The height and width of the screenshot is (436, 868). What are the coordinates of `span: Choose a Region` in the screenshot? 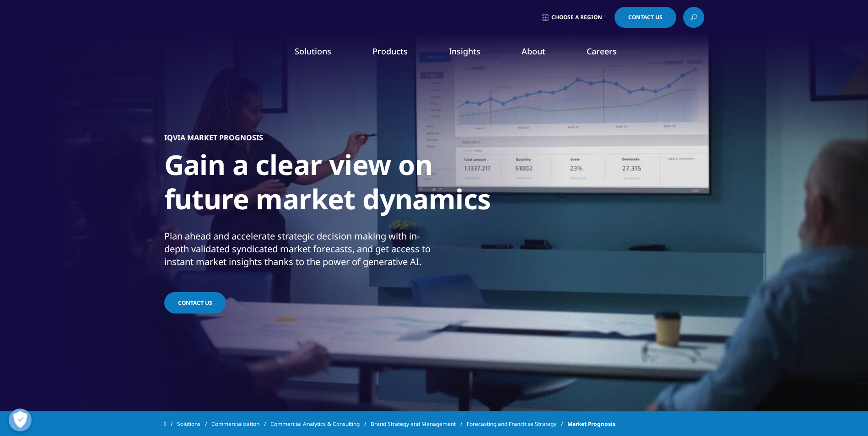 It's located at (576, 17).